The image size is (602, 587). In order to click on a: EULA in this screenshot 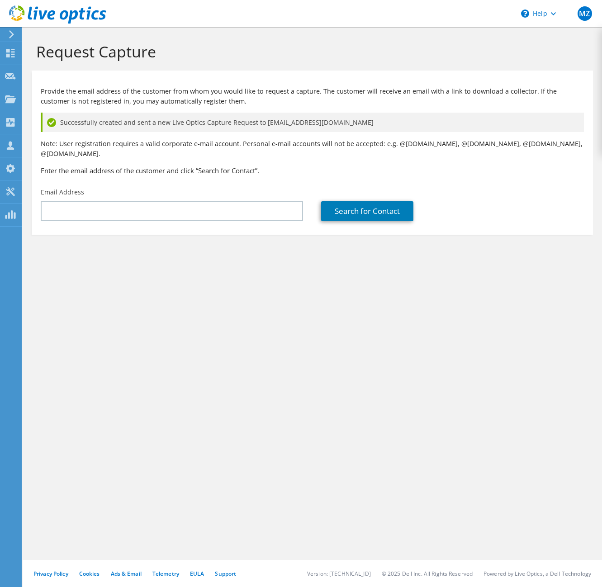, I will do `click(197, 574)`.